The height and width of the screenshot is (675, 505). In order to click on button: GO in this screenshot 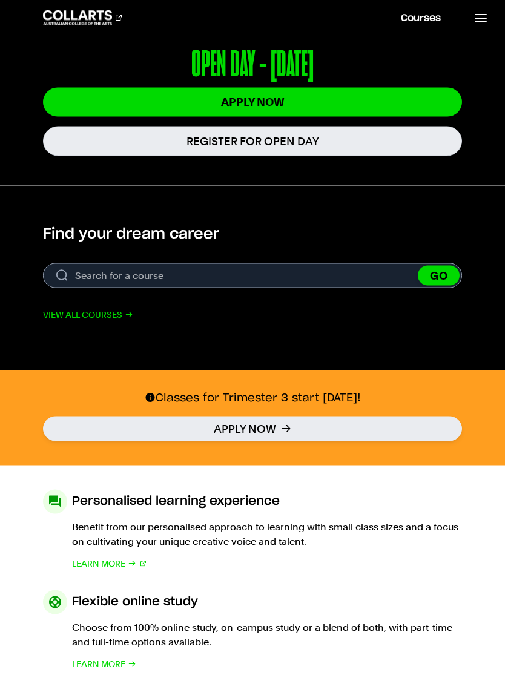, I will do `click(438, 275)`.